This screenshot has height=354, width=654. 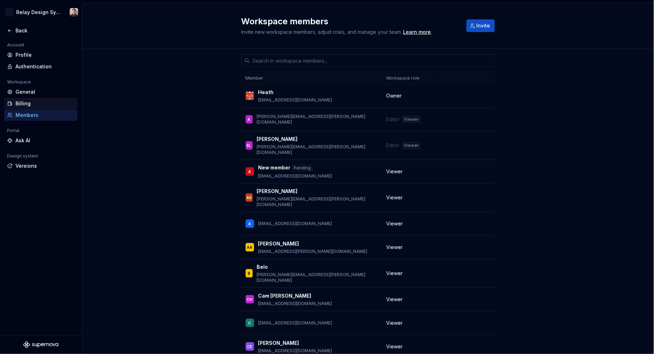 What do you see at coordinates (302, 168) in the screenshot?
I see `div: Pending` at bounding box center [302, 168].